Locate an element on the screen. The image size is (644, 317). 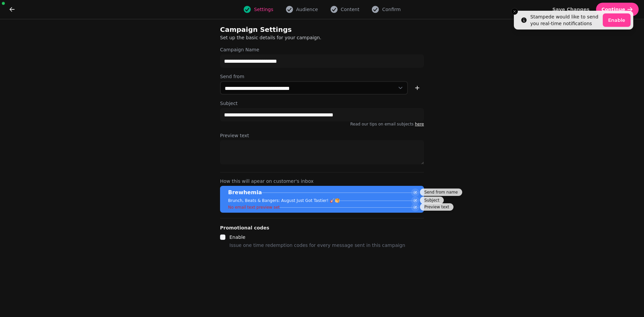
label: Subject is located at coordinates (322, 104).